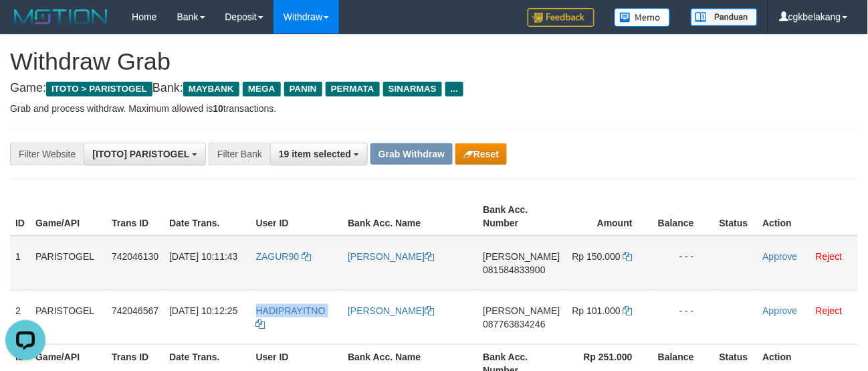 The height and width of the screenshot is (371, 868). What do you see at coordinates (413, 89) in the screenshot?
I see `span: SINARMAS` at bounding box center [413, 89].